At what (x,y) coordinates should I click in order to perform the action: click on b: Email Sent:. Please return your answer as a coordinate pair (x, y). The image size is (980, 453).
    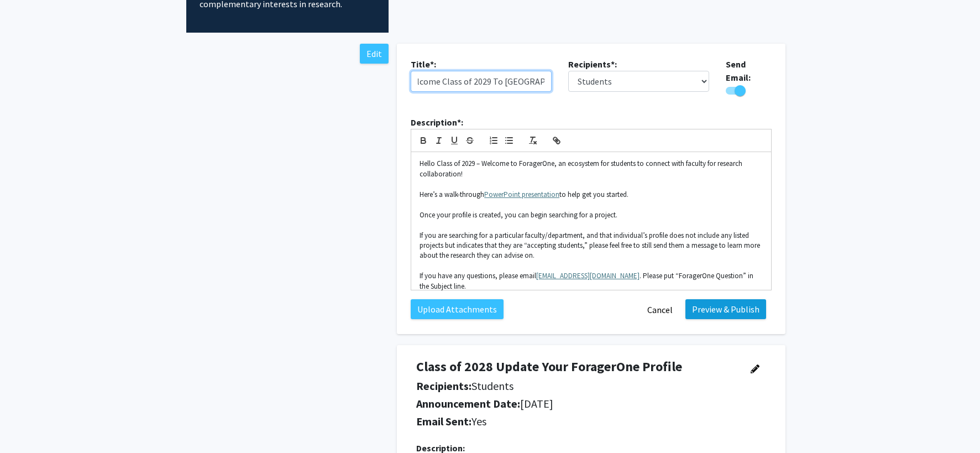
    Looking at the image, I should click on (444, 421).